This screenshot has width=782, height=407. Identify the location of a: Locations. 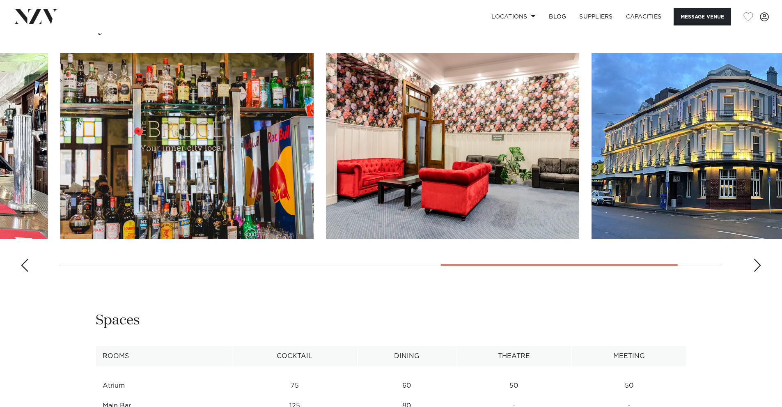
(514, 16).